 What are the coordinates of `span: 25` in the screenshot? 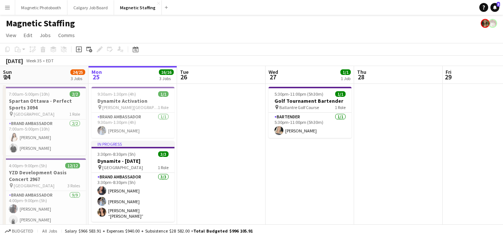 It's located at (96, 77).